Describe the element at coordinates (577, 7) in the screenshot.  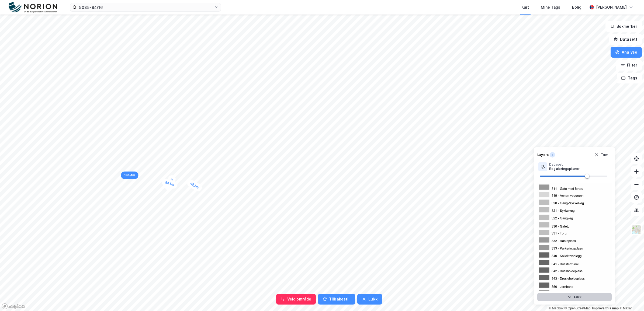
I see `div: Bolig` at that location.